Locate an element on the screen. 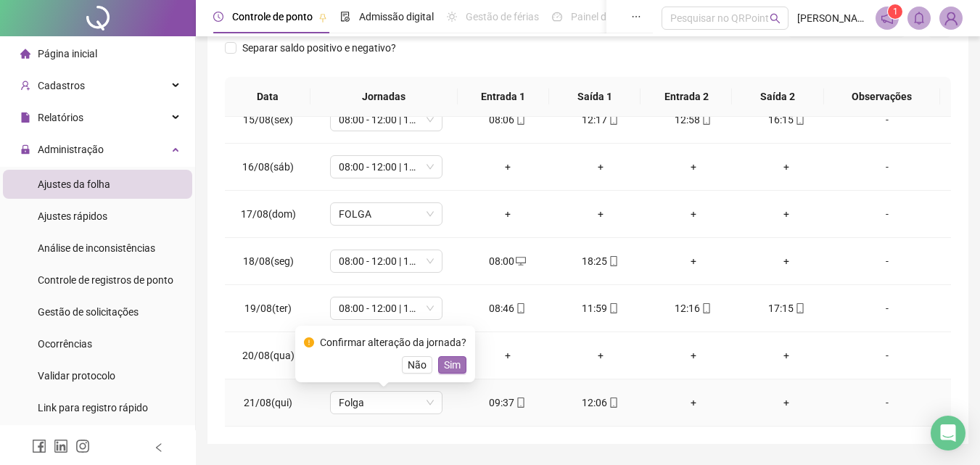  button: Não is located at coordinates (417, 365).